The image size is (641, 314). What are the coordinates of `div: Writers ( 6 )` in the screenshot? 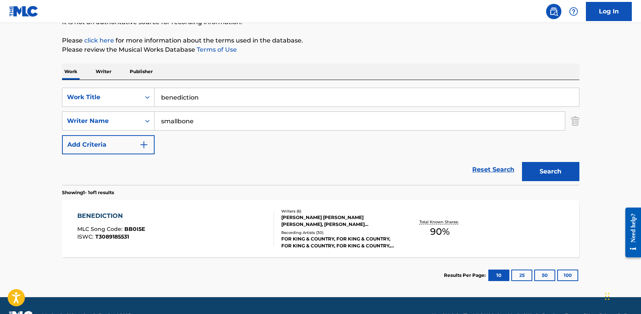 It's located at (339, 211).